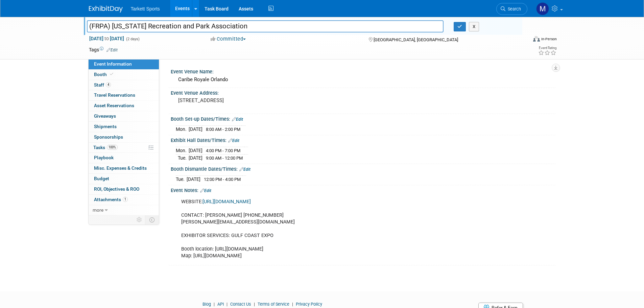  Describe the element at coordinates (124, 106) in the screenshot. I see `a: Asset Reservations` at that location.